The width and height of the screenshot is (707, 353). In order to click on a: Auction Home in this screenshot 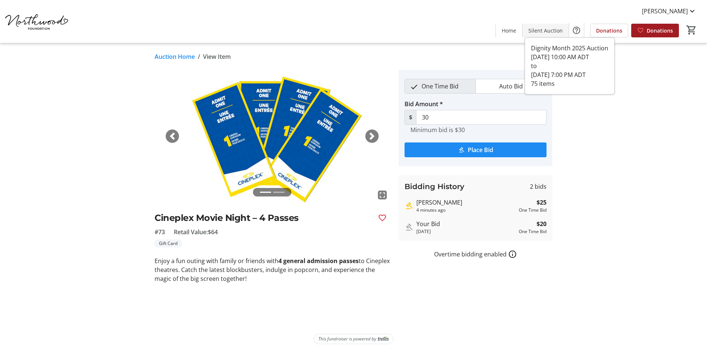, I will do `click(174, 57)`.